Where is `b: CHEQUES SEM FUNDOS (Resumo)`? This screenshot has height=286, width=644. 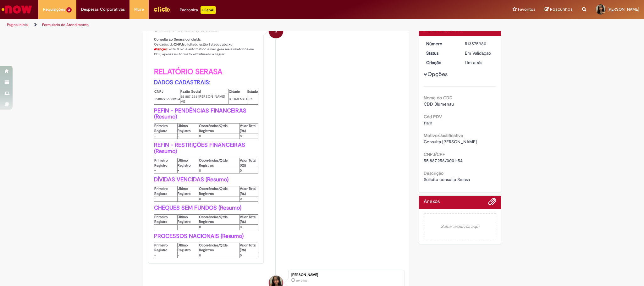
b: CHEQUES SEM FUNDOS (Resumo) is located at coordinates (198, 208).